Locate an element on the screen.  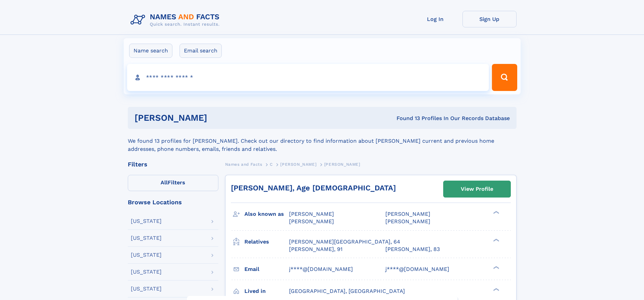
label: Filters is located at coordinates (173, 183).